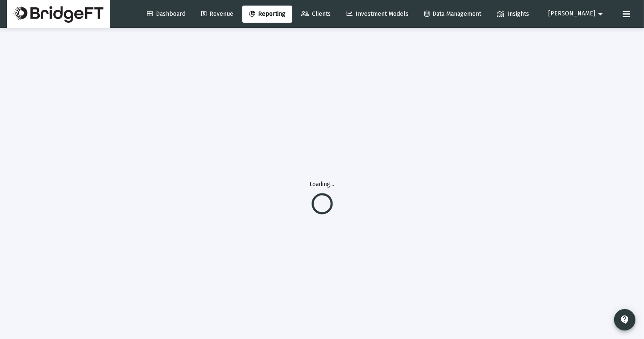 The image size is (644, 339). I want to click on span: Revenue, so click(217, 14).